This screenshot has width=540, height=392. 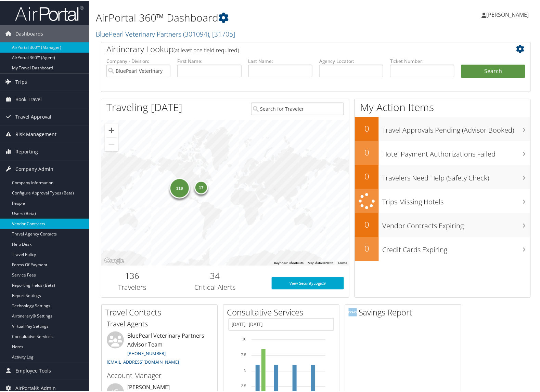 I want to click on li: BluePearl Veterinary Partners Advisor Team, so click(x=159, y=349).